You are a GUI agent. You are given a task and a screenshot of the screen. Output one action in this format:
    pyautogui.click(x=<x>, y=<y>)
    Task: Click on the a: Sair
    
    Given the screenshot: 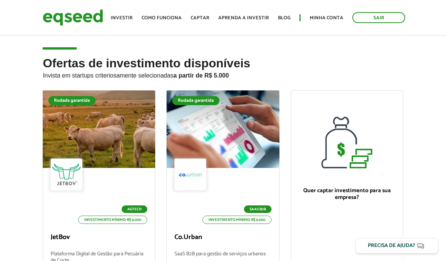 What is the action you would take?
    pyautogui.click(x=379, y=17)
    